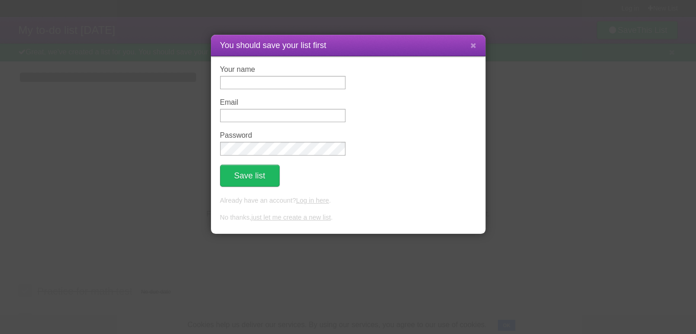 This screenshot has width=696, height=334. What do you see at coordinates (283, 70) in the screenshot?
I see `label: Your name` at bounding box center [283, 70].